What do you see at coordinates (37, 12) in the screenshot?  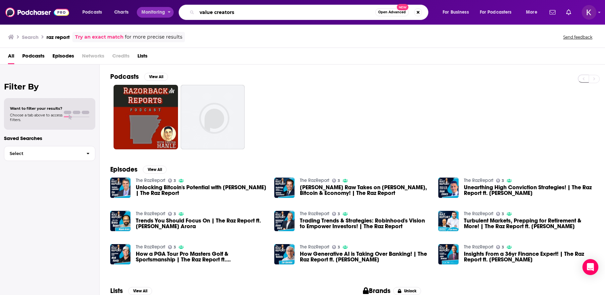 I see `a: Podchaser - Follow, Share and Rate Podcasts` at bounding box center [37, 12].